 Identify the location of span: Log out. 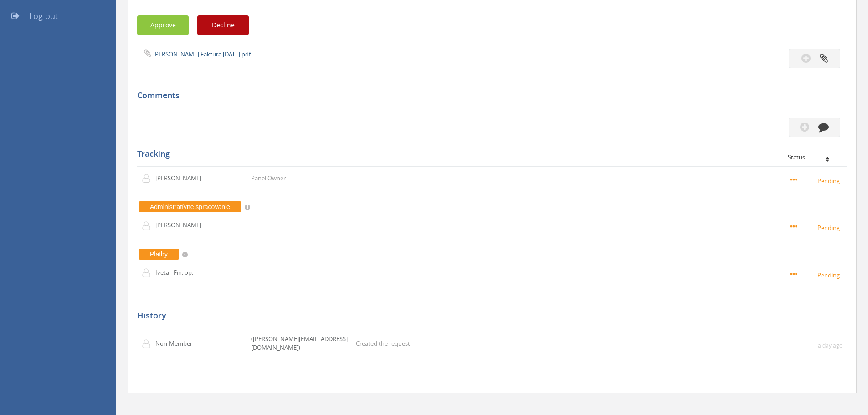
(43, 16).